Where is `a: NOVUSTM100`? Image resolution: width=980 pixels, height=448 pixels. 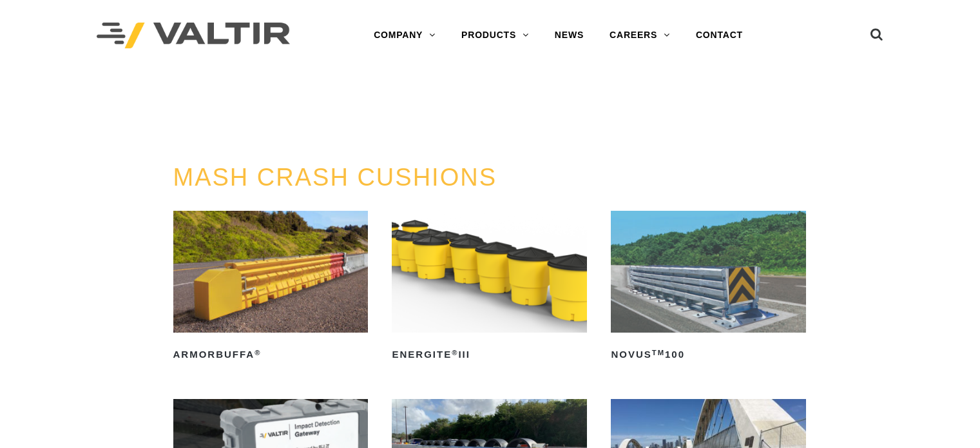 a: NOVUSTM100 is located at coordinates (708, 287).